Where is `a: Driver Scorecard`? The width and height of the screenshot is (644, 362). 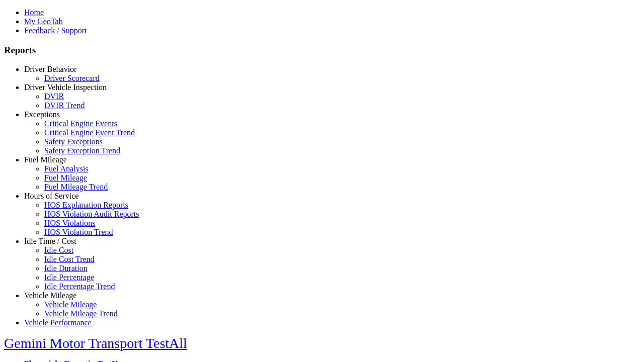 a: Driver Scorecard is located at coordinates (72, 78).